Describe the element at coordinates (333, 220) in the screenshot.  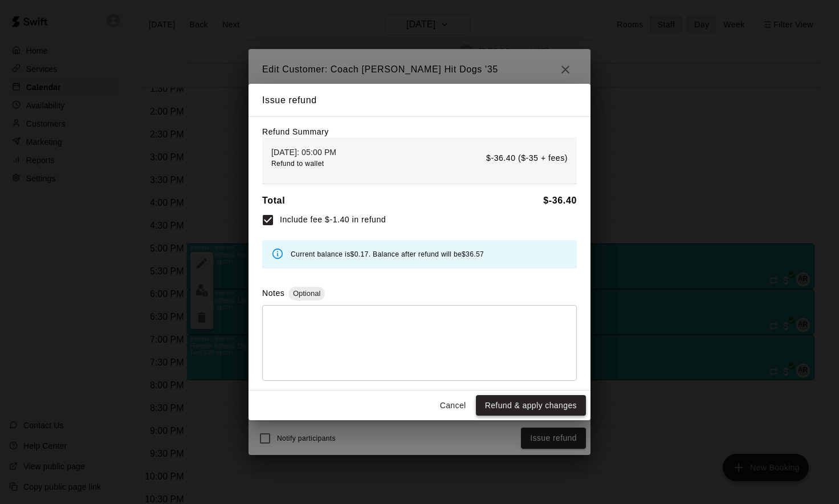
I see `span: Include fee $-1.40 in refund` at that location.